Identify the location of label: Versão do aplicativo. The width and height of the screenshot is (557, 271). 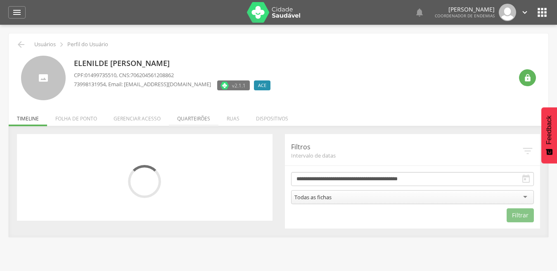
(233, 85).